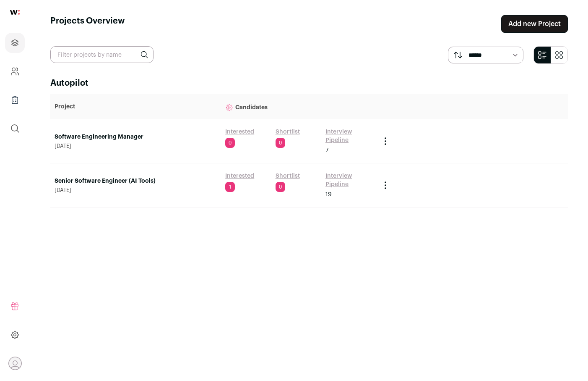 This screenshot has height=381, width=588. Describe the element at coordinates (298, 107) in the screenshot. I see `p: Candidates` at that location.